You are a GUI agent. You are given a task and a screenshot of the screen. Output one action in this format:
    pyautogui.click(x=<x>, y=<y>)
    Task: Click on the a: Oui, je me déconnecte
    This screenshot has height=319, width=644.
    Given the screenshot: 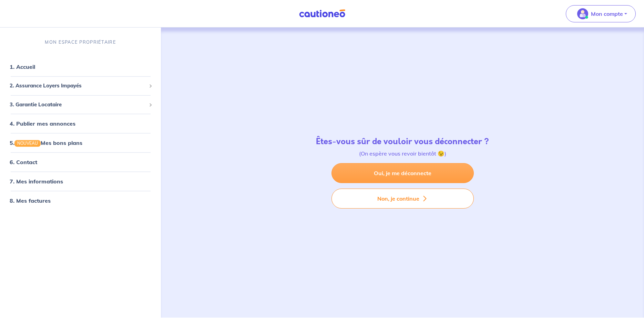 What is the action you would take?
    pyautogui.click(x=402, y=173)
    